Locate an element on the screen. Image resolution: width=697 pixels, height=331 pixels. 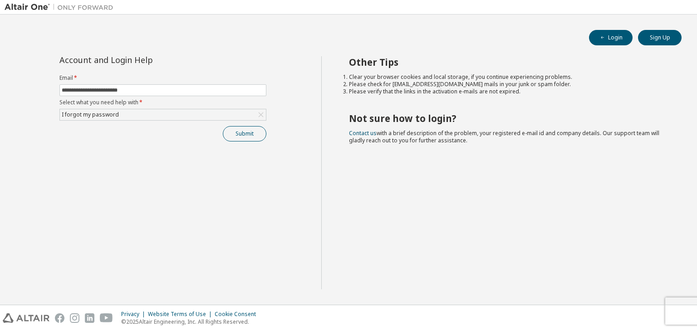
img: altair_logo.svg is located at coordinates (26, 318).